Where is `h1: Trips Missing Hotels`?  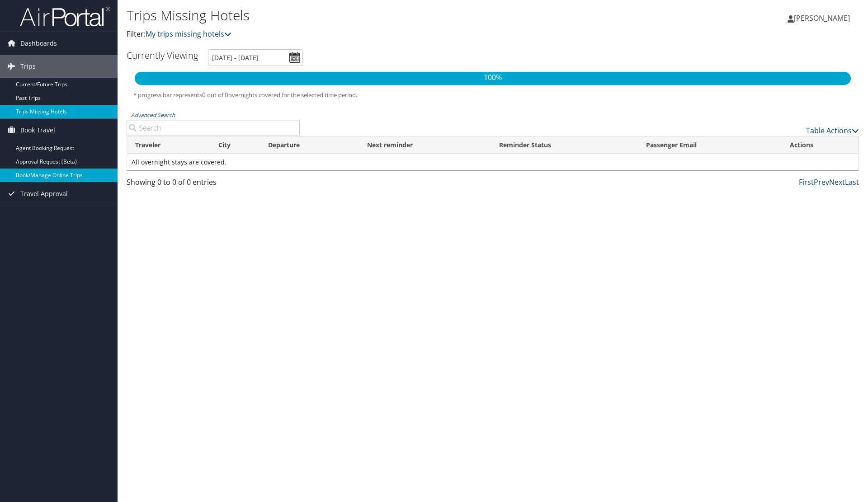
h1: Trips Missing Hotels is located at coordinates (371, 15).